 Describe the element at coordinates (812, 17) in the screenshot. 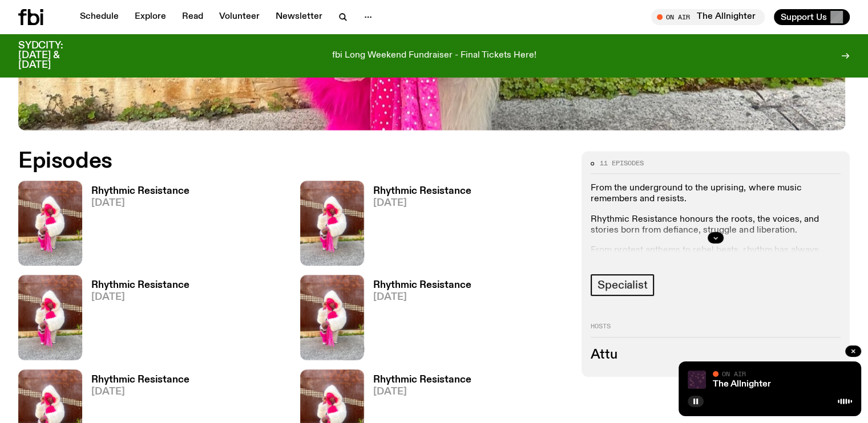

I see `button: Support Us` at that location.